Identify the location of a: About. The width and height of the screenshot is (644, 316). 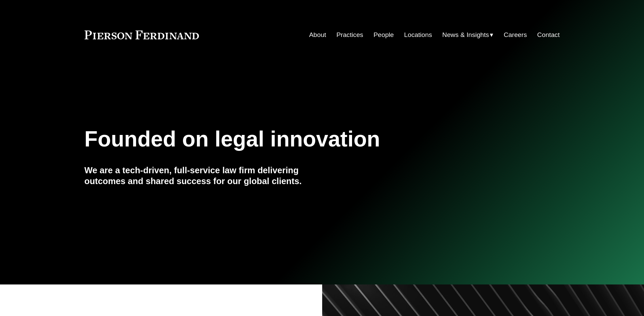
(318, 35).